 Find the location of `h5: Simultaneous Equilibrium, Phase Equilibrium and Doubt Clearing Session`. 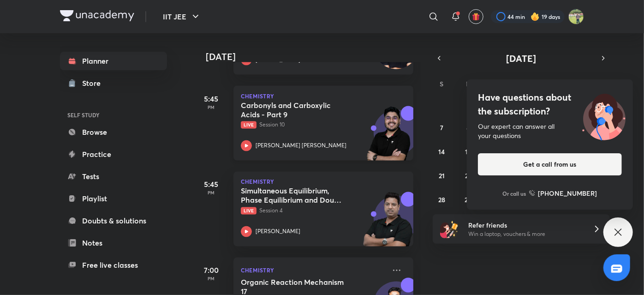

h5: Simultaneous Equilibrium, Phase Equilibrium and Doubt Clearing Session is located at coordinates (298, 196).